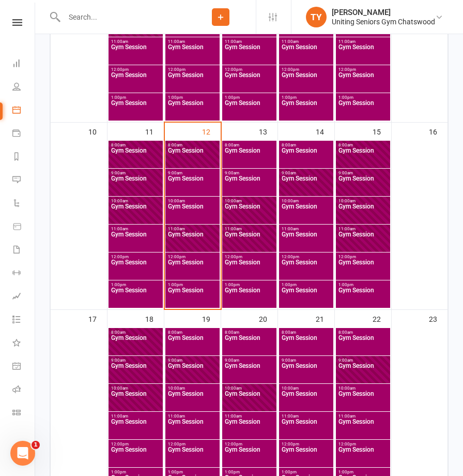 This screenshot has width=463, height=476. Describe the element at coordinates (317, 17) in the screenshot. I see `div: TY` at that location.